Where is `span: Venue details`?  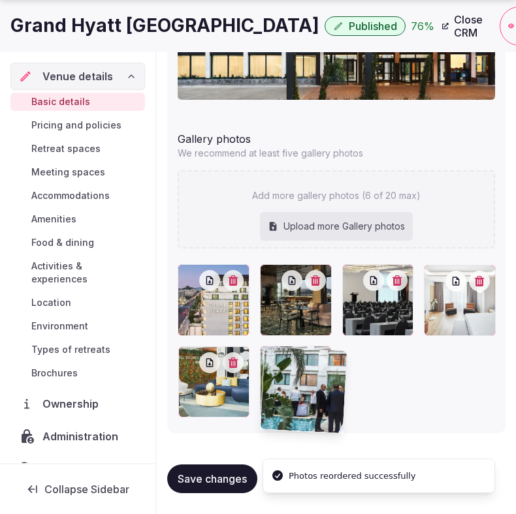
span: Venue details is located at coordinates (78, 76).